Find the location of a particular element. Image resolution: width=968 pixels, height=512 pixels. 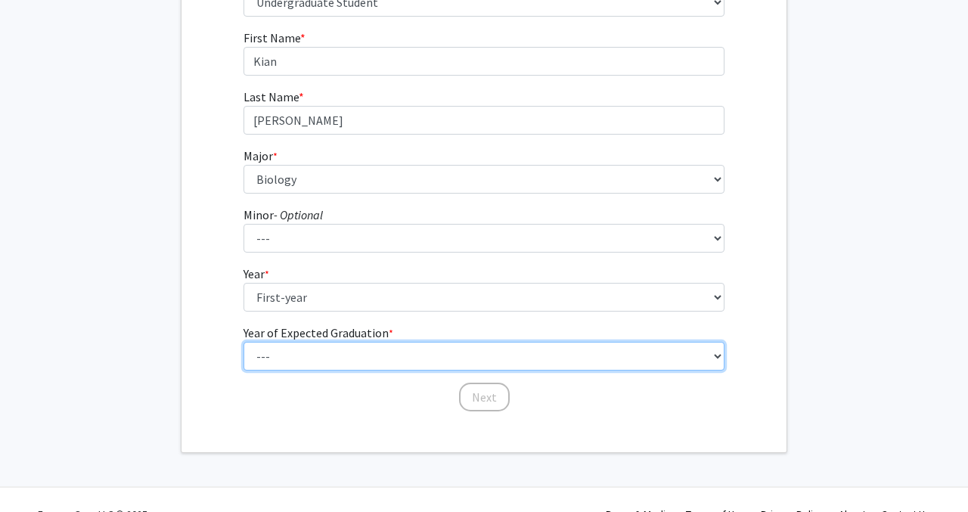

label: Minor is located at coordinates (283, 215).